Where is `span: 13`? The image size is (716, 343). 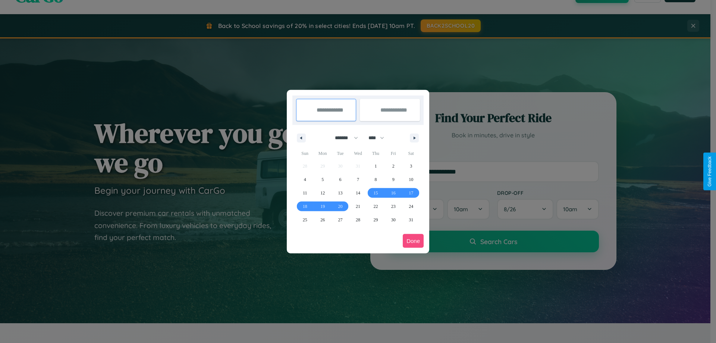 span: 13 is located at coordinates (340, 193).